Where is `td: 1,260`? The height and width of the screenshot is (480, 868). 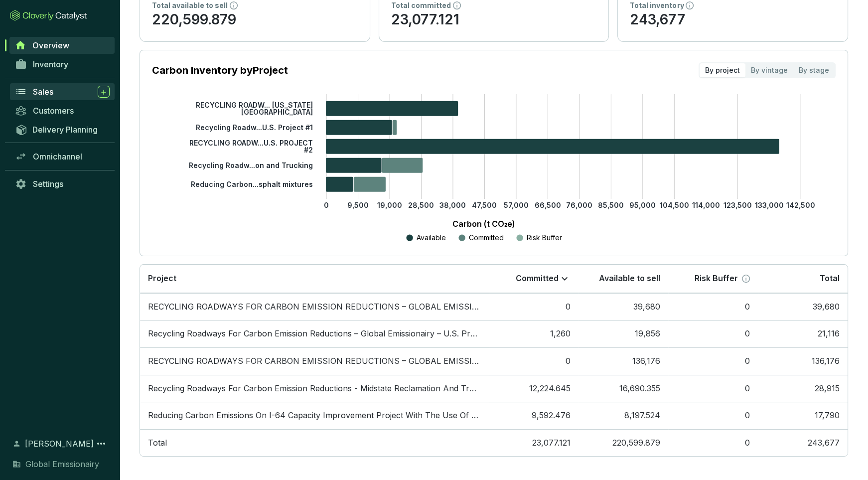
td: 1,260 is located at coordinates (534, 333).